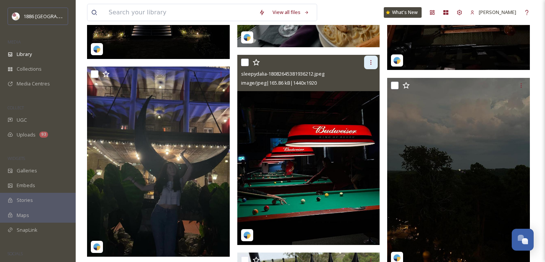  What do you see at coordinates (522, 240) in the screenshot?
I see `button: Open Chat` at bounding box center [522, 240].